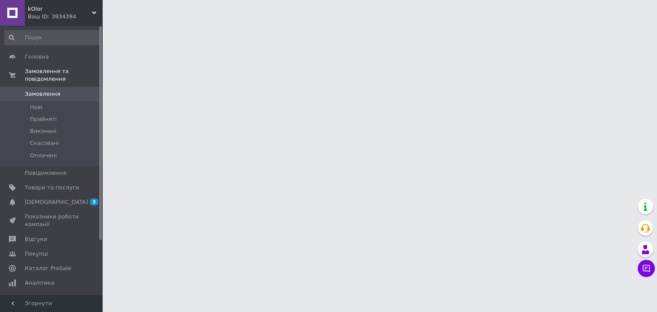  I want to click on span: Оплачені, so click(43, 156).